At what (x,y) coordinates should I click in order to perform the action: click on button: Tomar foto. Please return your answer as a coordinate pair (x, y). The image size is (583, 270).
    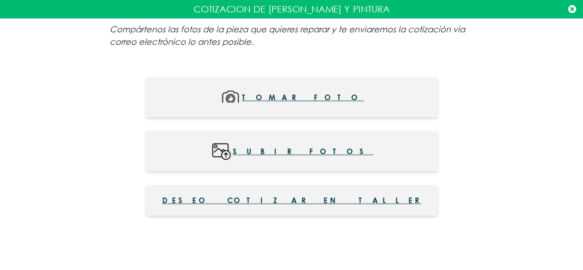
    Looking at the image, I should click on (292, 97).